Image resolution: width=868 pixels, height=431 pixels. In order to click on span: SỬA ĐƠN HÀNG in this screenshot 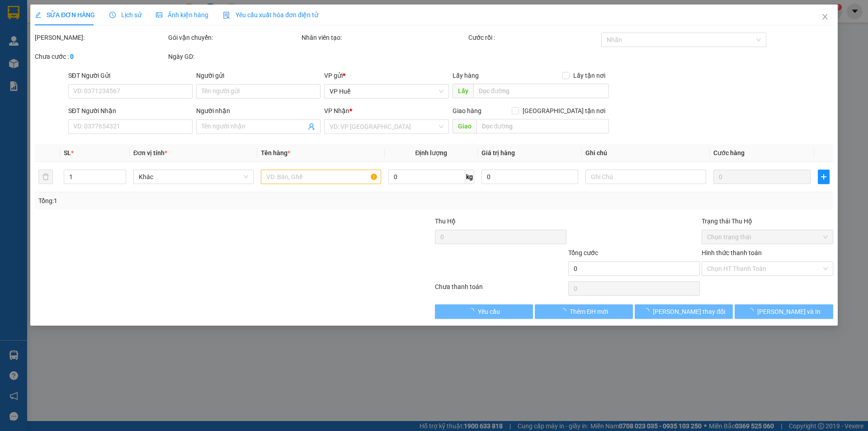, I will do `click(65, 15)`.